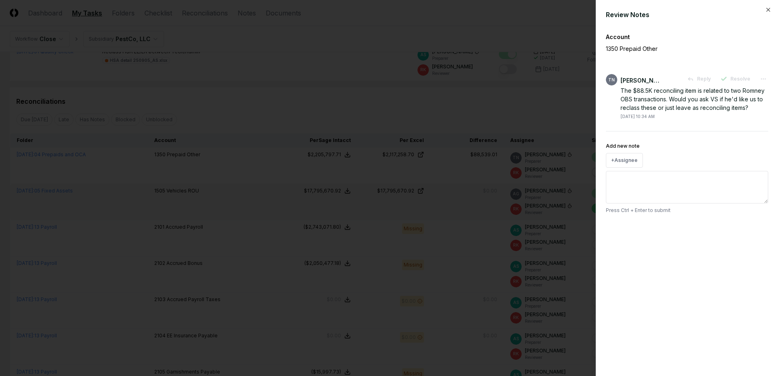  I want to click on div: The $88.5K reconciling item is related to two Romney OBS transactions. Would you ask VS if he'd l..., so click(694, 99).